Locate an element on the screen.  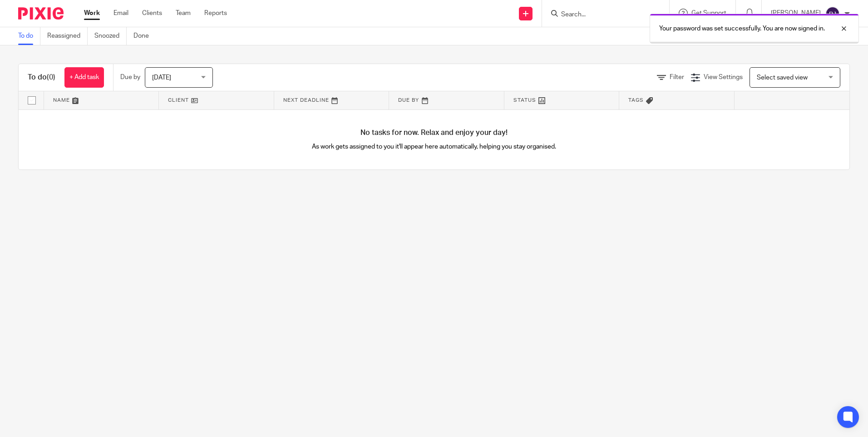
a: Clients is located at coordinates (152, 13).